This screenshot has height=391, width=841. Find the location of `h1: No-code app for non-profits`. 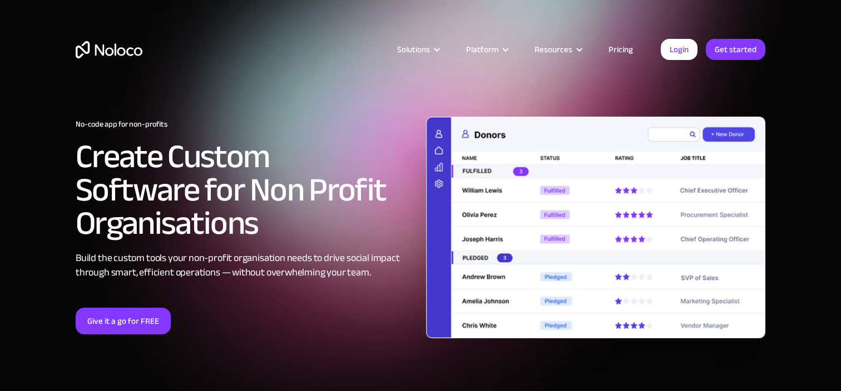

h1: No-code app for non-profits is located at coordinates (245, 125).